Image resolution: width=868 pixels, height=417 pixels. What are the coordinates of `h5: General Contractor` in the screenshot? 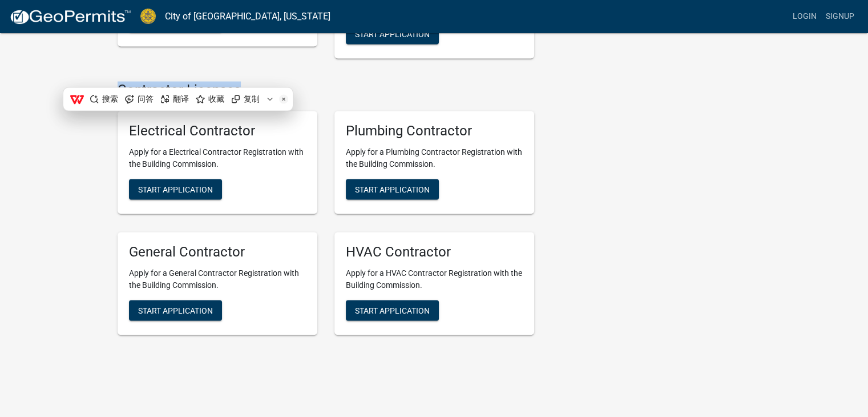 It's located at (217, 252).